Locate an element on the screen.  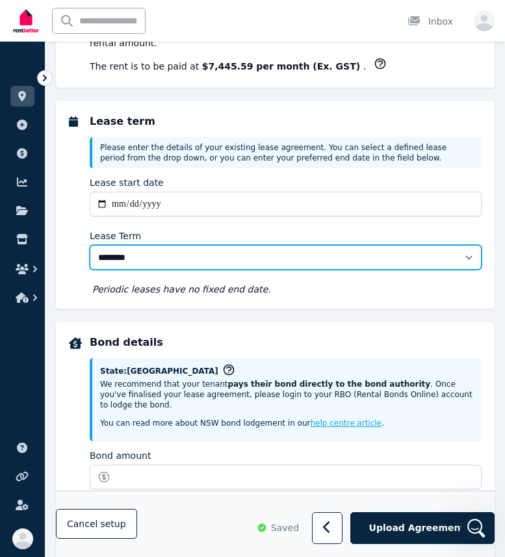
p: Periodic leases have no fixed end date. is located at coordinates (285, 289).